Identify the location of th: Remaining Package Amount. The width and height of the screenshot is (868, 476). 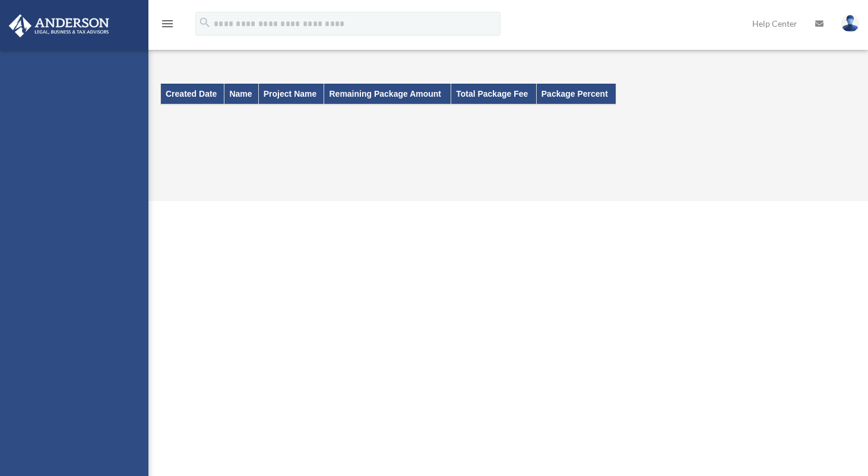
(388, 94).